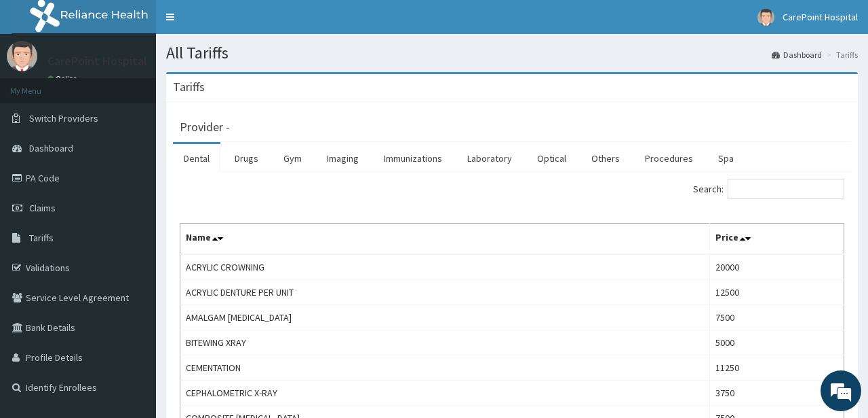  What do you see at coordinates (205, 127) in the screenshot?
I see `h3: Provider -` at bounding box center [205, 127].